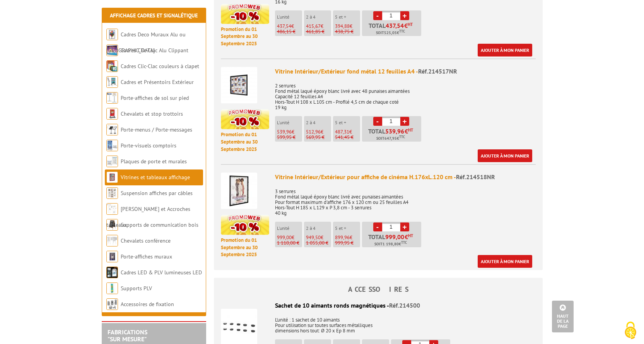  I want to click on a: Suspension affiches par câbles, so click(157, 193).